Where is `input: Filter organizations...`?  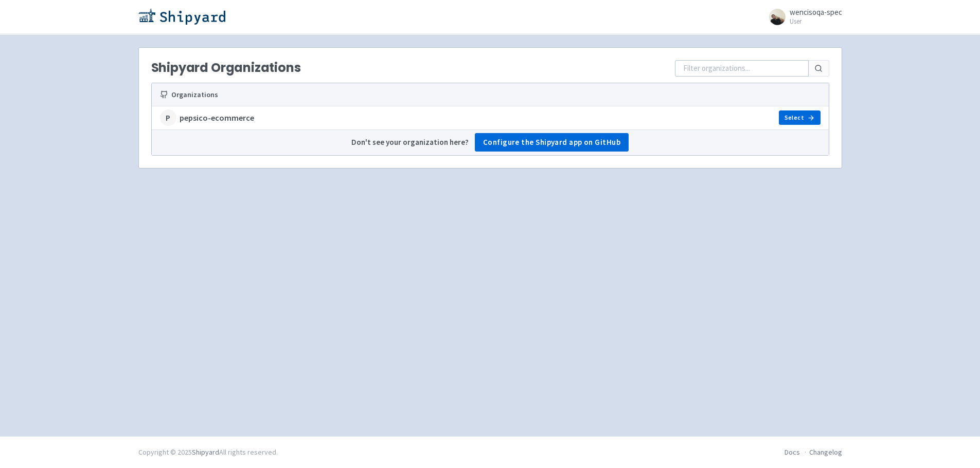
input: Filter organizations... is located at coordinates (742, 68).